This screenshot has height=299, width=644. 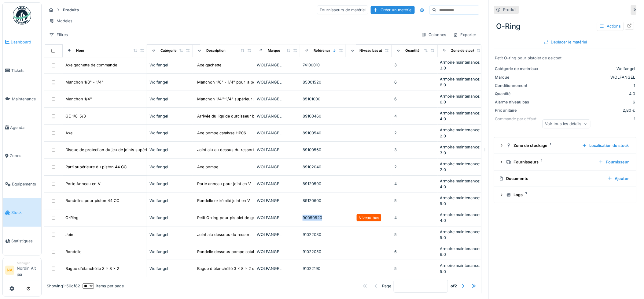 I want to click on summary: Logs3, so click(x=565, y=195).